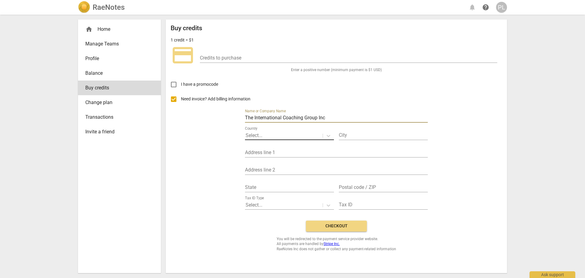  Describe the element at coordinates (251, 128) in the screenshot. I see `label: Country` at that location.